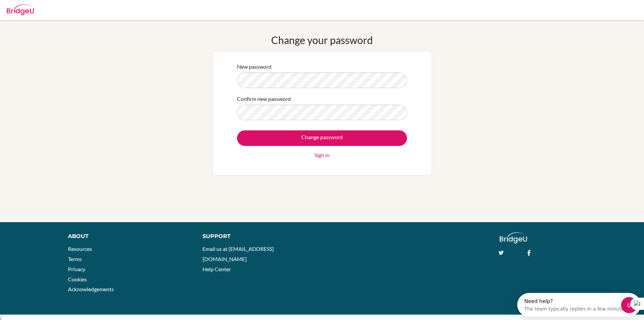 The image size is (644, 320). I want to click on a: Privacy, so click(76, 269).